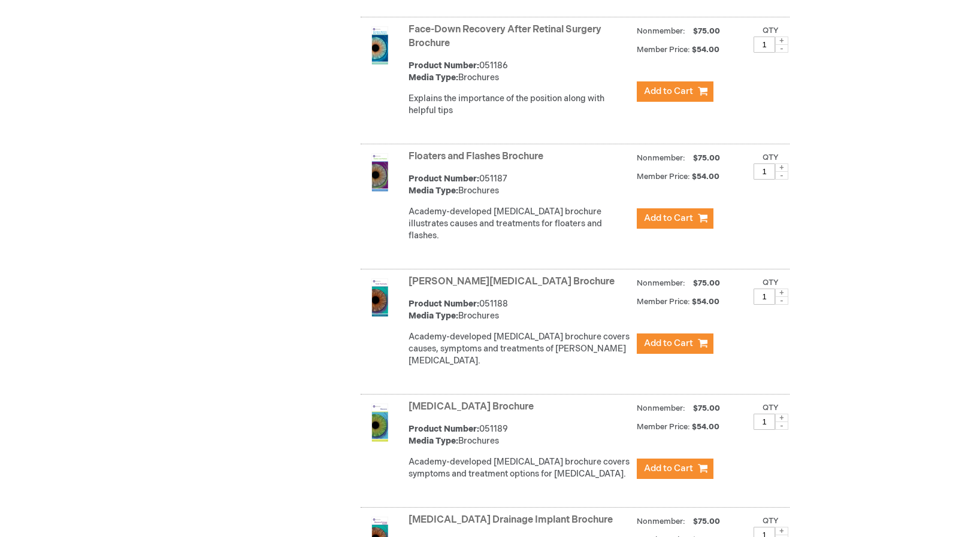 The image size is (980, 537). Describe the element at coordinates (380, 172) in the screenshot. I see `img: Floaters and Flashes Brochure` at that location.